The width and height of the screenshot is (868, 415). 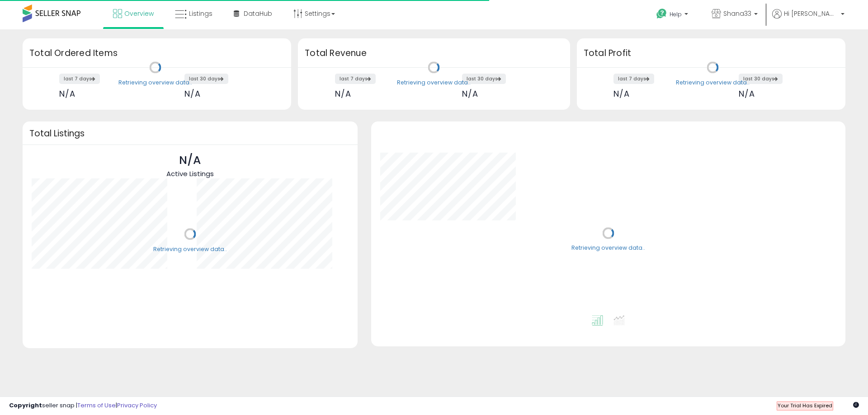 I want to click on a: Terms of Use, so click(x=96, y=405).